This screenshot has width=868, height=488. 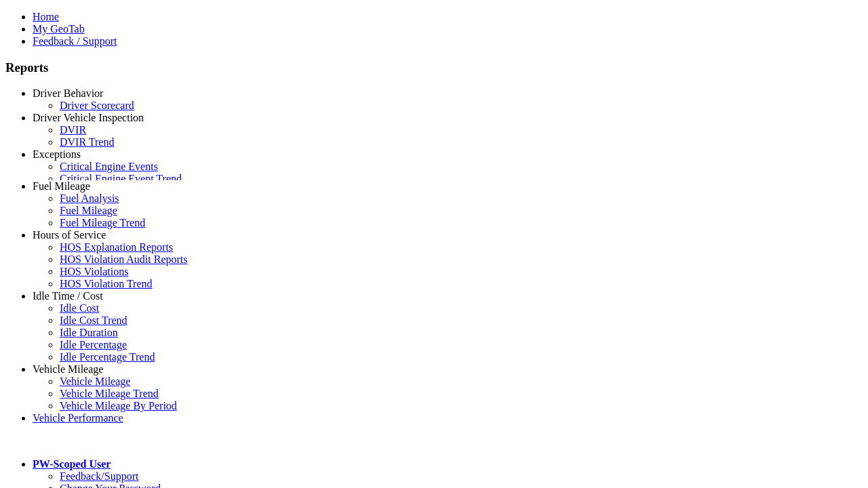 What do you see at coordinates (45, 16) in the screenshot?
I see `a: Home` at bounding box center [45, 16].